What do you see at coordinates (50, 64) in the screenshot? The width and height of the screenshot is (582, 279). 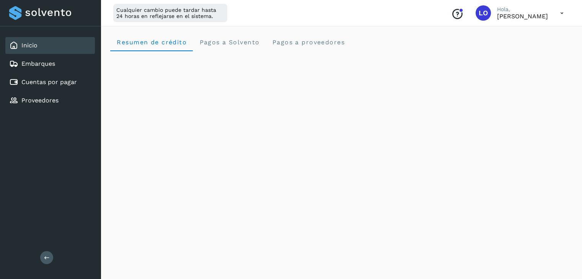 I see `div: Embarques` at bounding box center [50, 64].